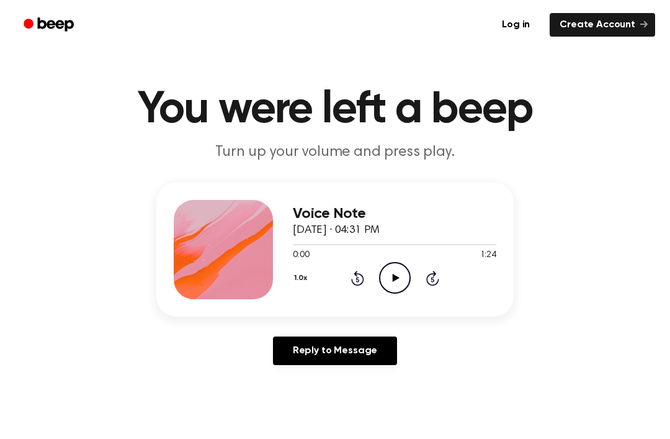 The width and height of the screenshot is (670, 439). What do you see at coordinates (335, 152) in the screenshot?
I see `p: Turn up your volume and press play.` at bounding box center [335, 152].